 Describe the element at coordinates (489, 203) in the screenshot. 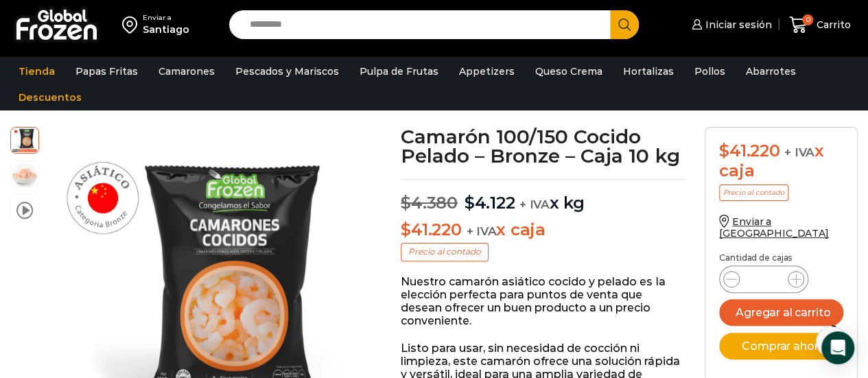

I see `bdi: 4.122` at that location.